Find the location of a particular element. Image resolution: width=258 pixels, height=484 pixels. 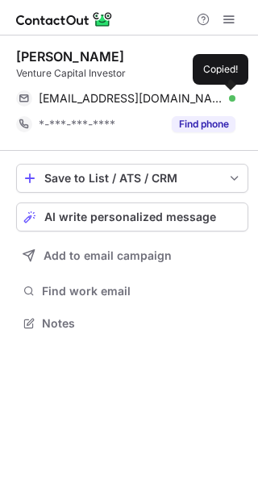

button: Find work email is located at coordinates (132, 291).